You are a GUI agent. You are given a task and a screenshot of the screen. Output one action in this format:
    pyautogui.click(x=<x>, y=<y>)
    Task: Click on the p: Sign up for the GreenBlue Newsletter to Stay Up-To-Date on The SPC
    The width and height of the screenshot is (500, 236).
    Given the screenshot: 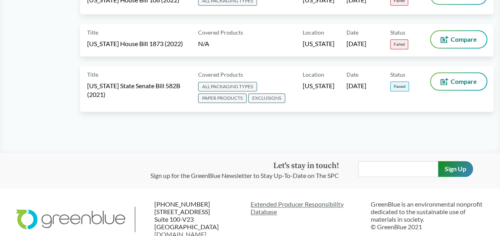 What is the action you would take?
    pyautogui.click(x=244, y=176)
    